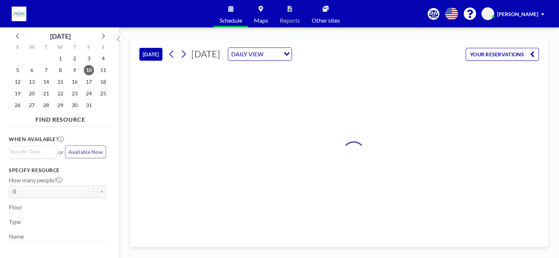  I want to click on span: Saturday, October 25, 2025, so click(103, 94).